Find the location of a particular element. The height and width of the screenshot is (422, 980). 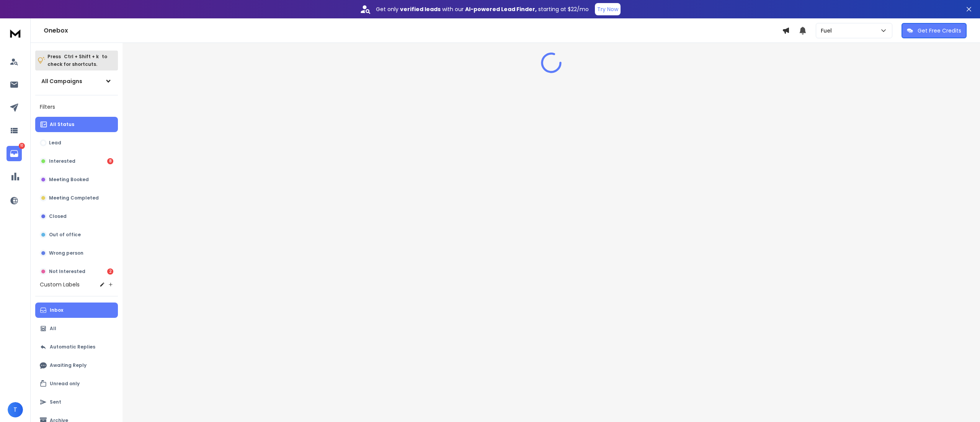

button: All is located at coordinates (77, 329).